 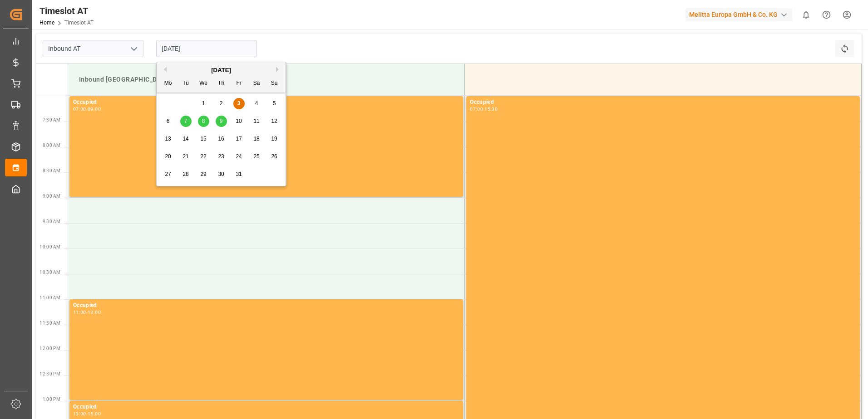 What do you see at coordinates (220, 174) in the screenshot?
I see `span: 30` at bounding box center [220, 174].